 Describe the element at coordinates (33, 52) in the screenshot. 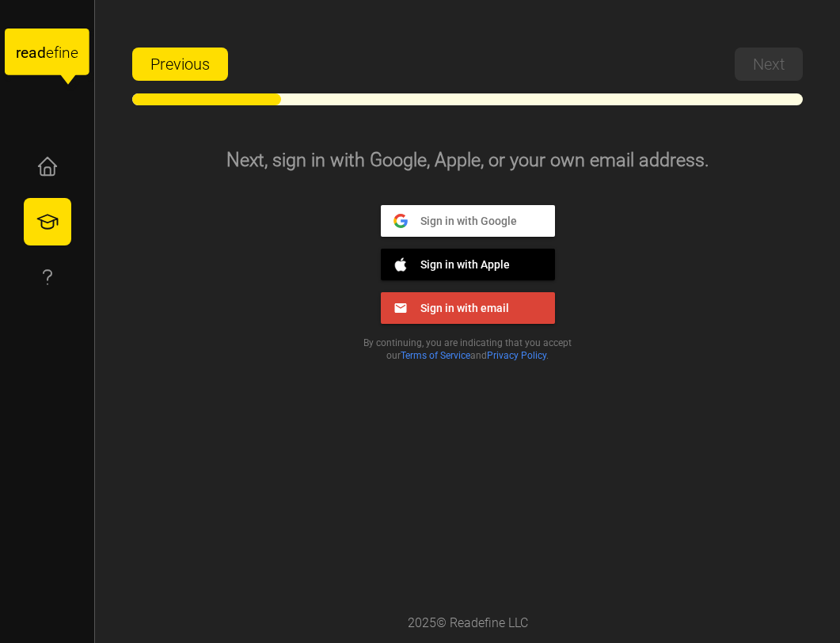

I see `tspan: a` at that location.